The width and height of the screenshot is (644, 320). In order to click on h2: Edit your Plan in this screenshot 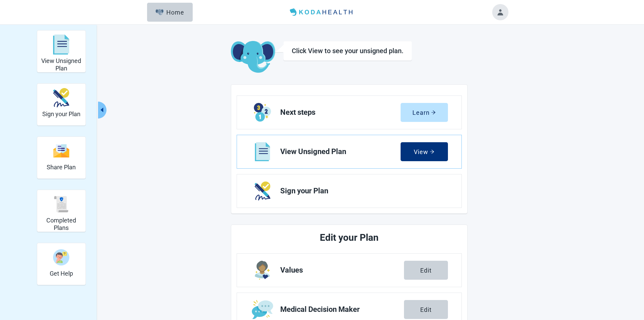, I will do `click(349, 238)`.